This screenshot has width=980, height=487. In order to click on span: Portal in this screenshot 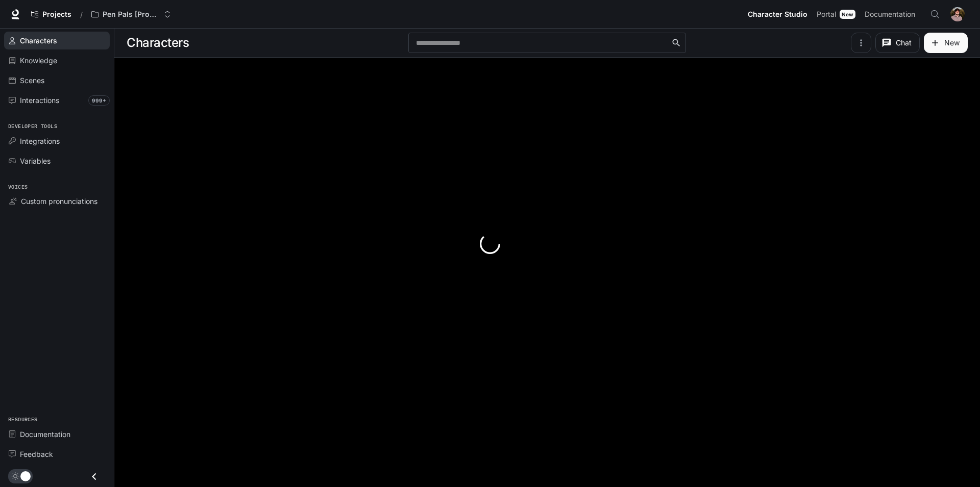, I will do `click(827, 14)`.